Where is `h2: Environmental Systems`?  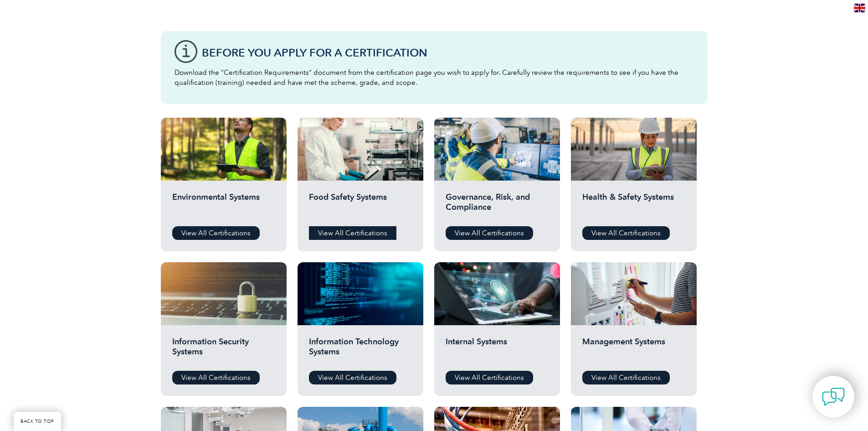 h2: Environmental Systems is located at coordinates (224, 205).